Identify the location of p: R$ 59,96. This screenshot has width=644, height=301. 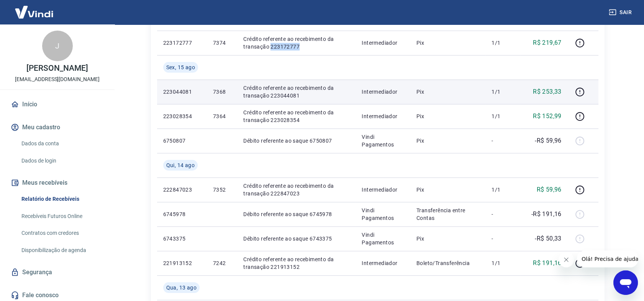
(549, 190).